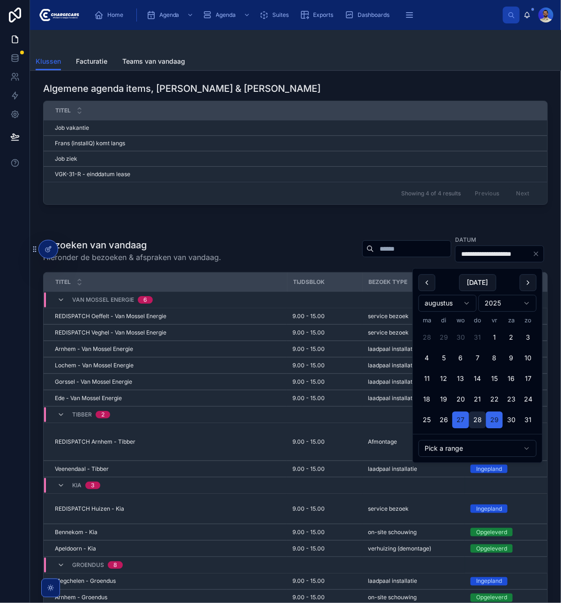 Image resolution: width=561 pixels, height=603 pixels. What do you see at coordinates (145, 300) in the screenshot?
I see `div: 6` at bounding box center [145, 300].